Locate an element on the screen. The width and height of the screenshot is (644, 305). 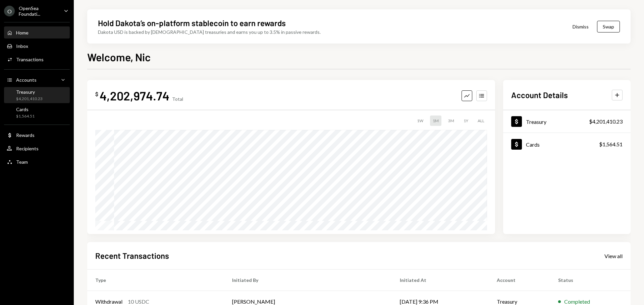
div: 1W is located at coordinates (420, 120).